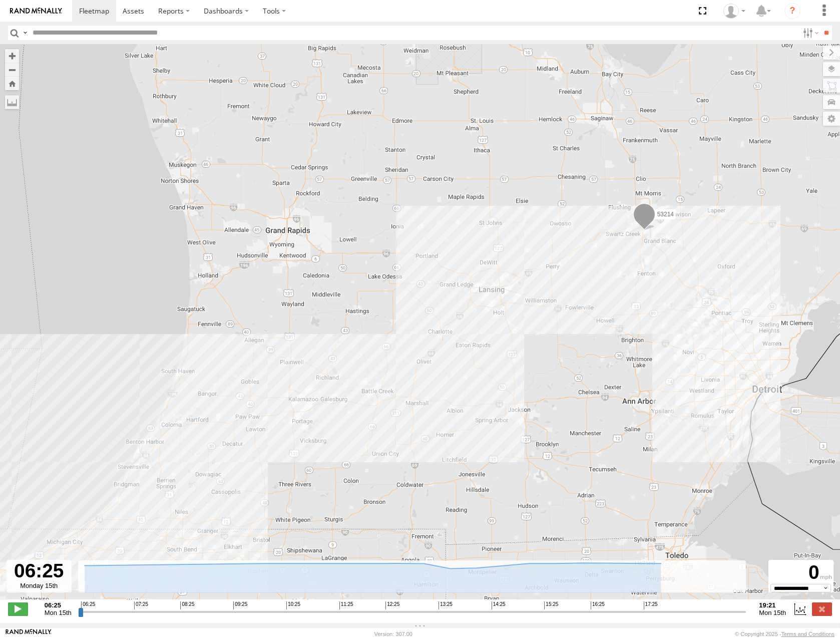  Describe the element at coordinates (445, 605) in the screenshot. I see `span: 13:25` at that location.